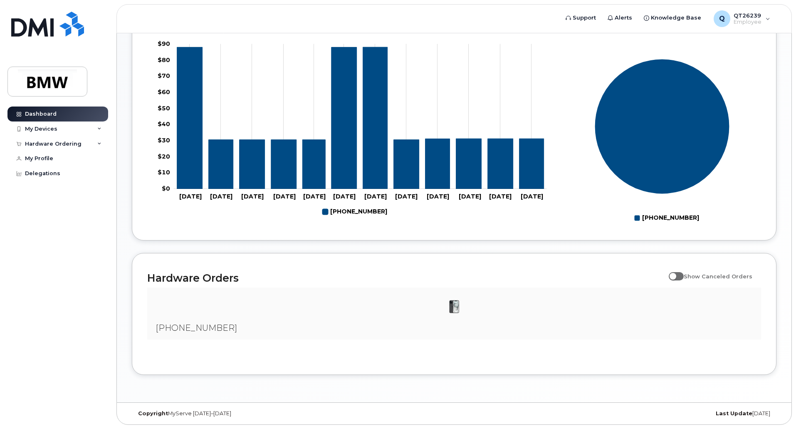 This screenshot has width=796, height=429. I want to click on span: Alerts, so click(623, 18).